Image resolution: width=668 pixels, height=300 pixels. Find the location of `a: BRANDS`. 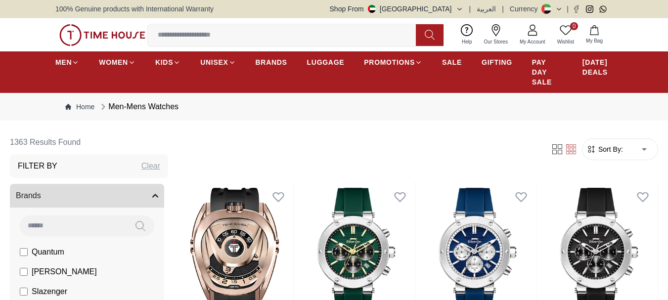

a: BRANDS is located at coordinates (272, 62).